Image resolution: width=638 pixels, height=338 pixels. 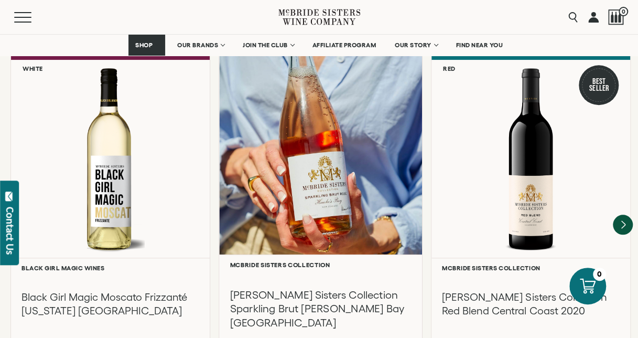 I want to click on a: JOIN THE CLUB, so click(x=268, y=45).